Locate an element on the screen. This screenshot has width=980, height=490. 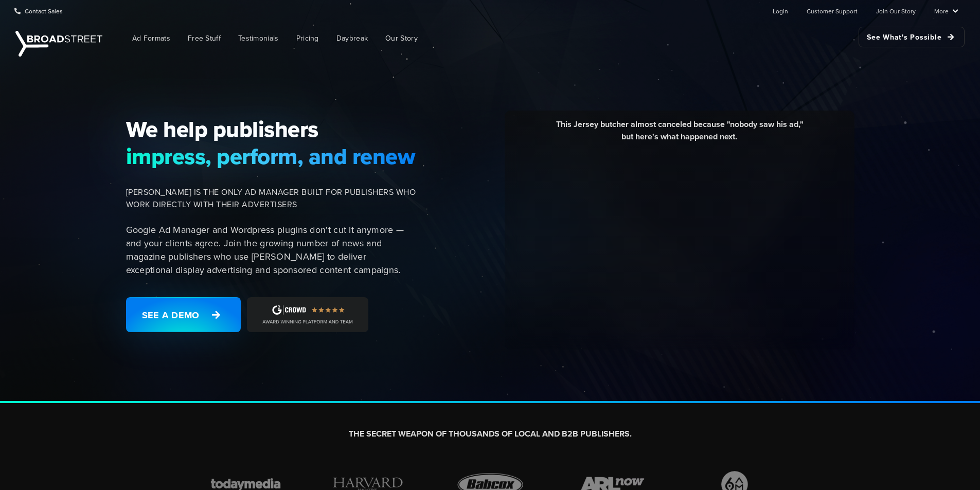
a: Ad Formats is located at coordinates (151, 38).